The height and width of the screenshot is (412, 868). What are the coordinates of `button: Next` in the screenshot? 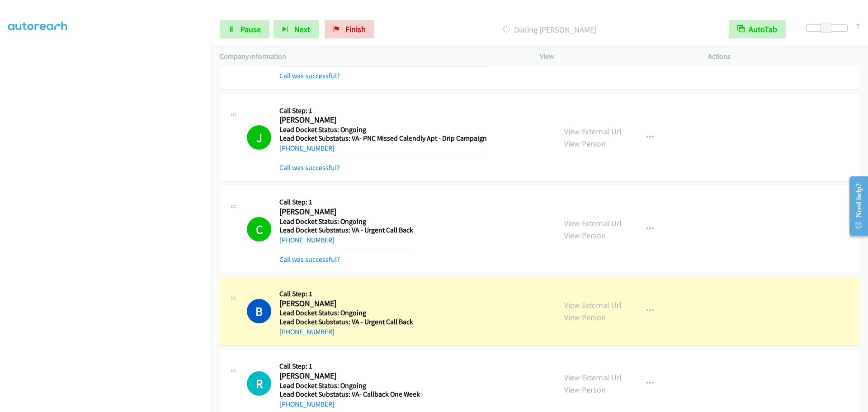 It's located at (296, 29).